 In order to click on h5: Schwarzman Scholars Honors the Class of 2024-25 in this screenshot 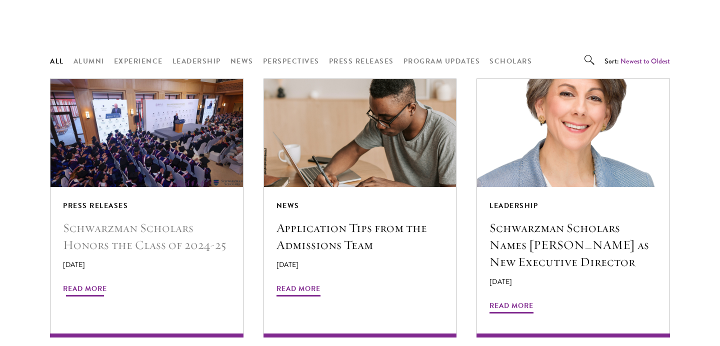, I will do `click(147, 237)`.